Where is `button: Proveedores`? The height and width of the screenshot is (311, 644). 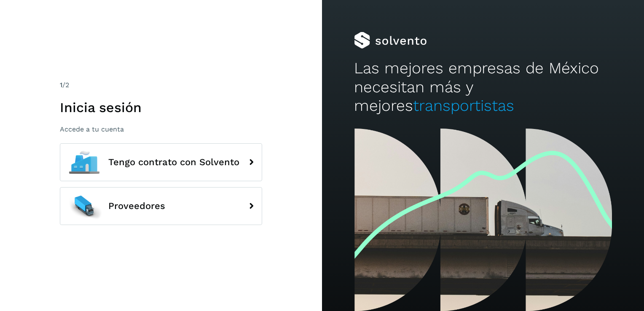 button: Proveedores is located at coordinates (161, 206).